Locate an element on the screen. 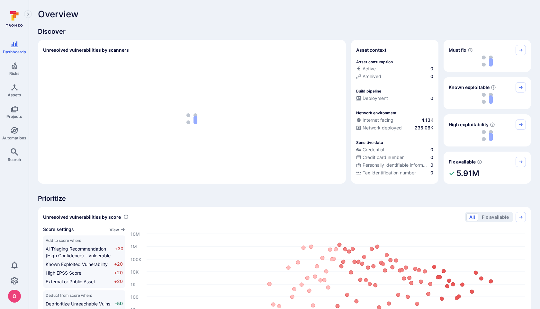  span: High exploitability is located at coordinates (469, 125).